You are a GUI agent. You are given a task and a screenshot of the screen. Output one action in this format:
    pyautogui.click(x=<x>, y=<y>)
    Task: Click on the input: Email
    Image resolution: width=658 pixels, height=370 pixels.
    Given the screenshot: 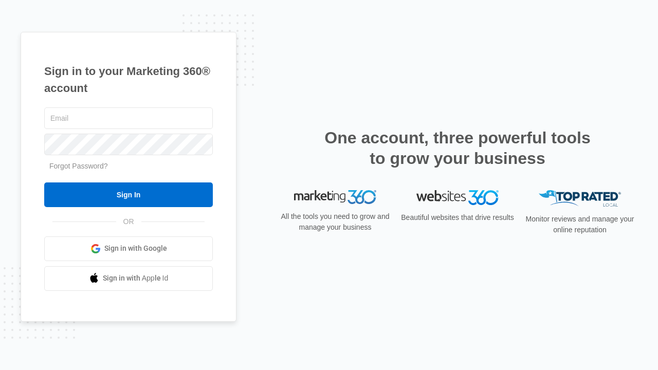 What is the action you would take?
    pyautogui.click(x=129, y=118)
    